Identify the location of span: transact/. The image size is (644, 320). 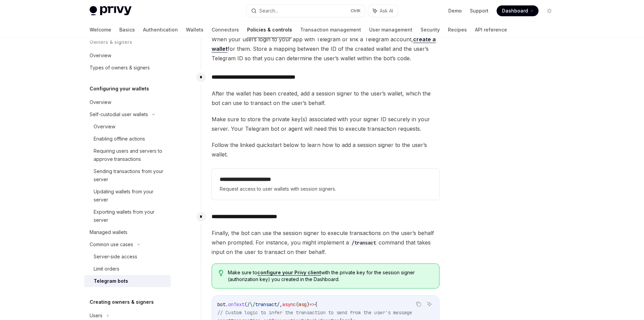
(267, 304).